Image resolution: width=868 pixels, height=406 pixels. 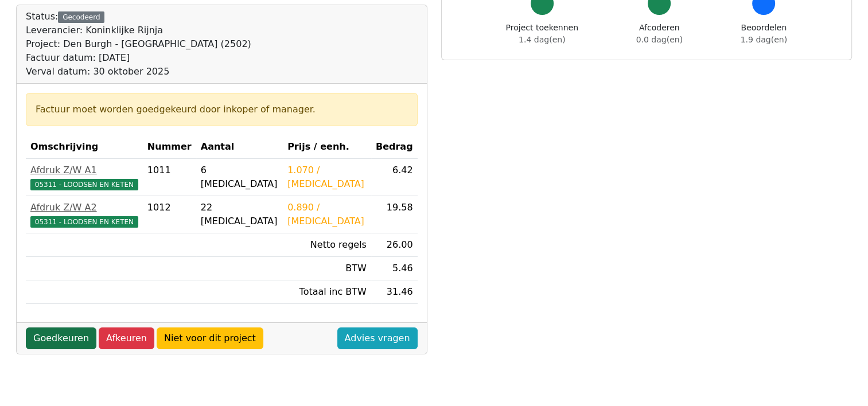 What do you see at coordinates (126, 338) in the screenshot?
I see `a: Afkeuren` at bounding box center [126, 338].